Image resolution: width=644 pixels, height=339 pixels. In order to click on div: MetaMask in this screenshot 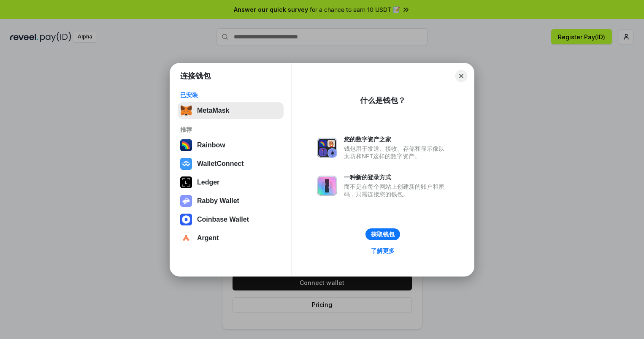, I will do `click(213, 110)`.